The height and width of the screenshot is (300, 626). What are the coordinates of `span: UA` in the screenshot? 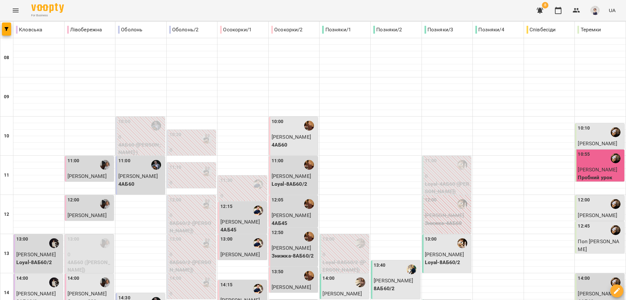 It's located at (612, 10).